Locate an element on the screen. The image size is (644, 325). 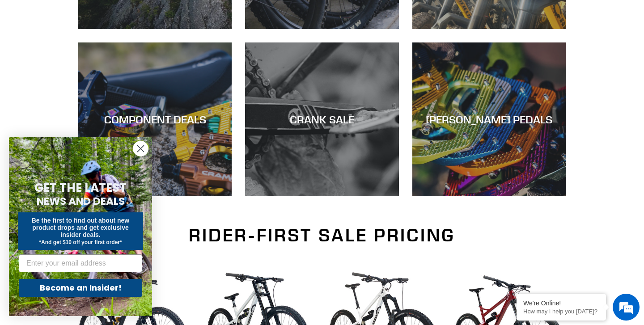
a: CRANK SALE is located at coordinates (322, 119).